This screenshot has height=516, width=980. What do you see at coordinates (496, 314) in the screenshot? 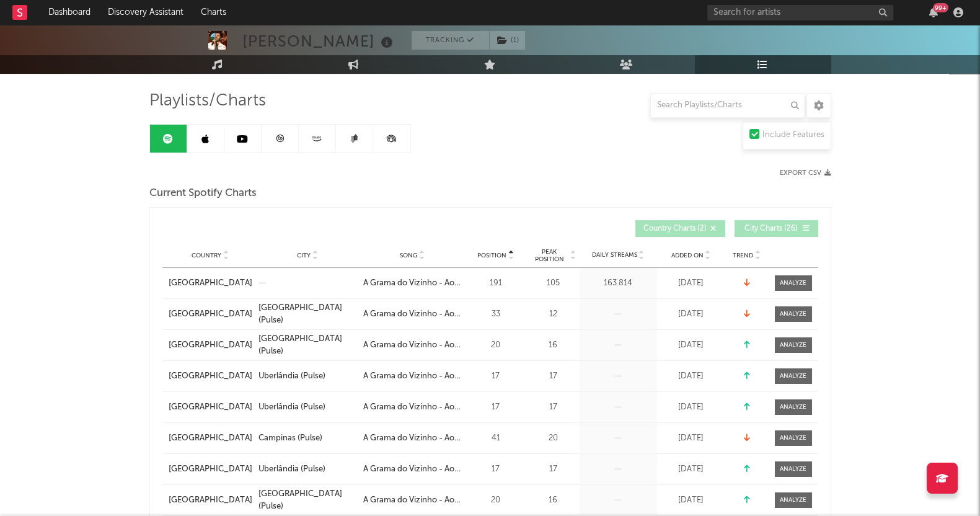
I see `div: 33` at bounding box center [496, 314].